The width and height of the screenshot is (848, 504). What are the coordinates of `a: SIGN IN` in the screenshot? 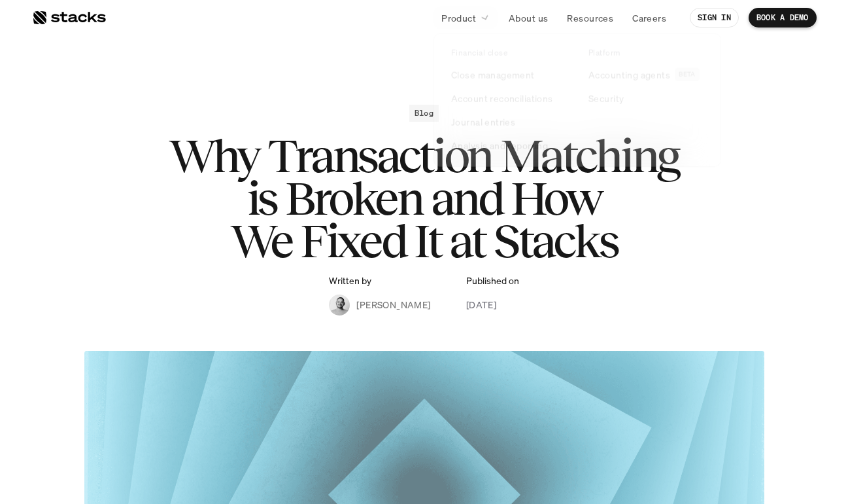 It's located at (714, 17).